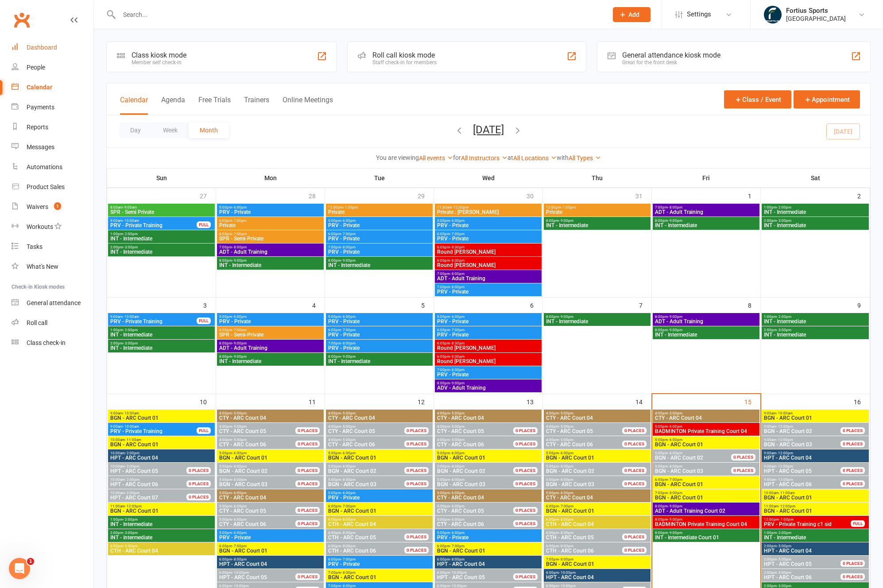 The height and width of the screenshot is (588, 883). Describe the element at coordinates (706, 321) in the screenshot. I see `span: ADT - Adult Training` at that location.